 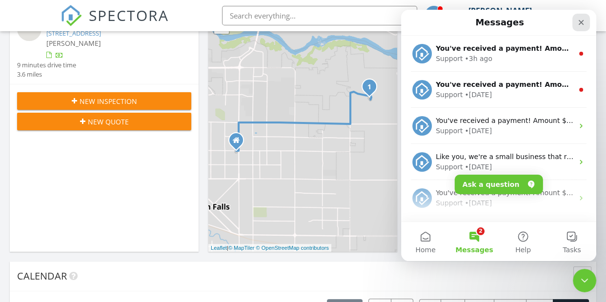 I want to click on button: Messages, so click(x=73, y=232).